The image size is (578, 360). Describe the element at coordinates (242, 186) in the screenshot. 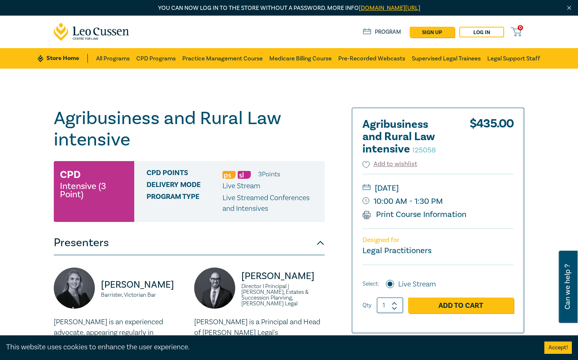

I see `span: Live Stream` at that location.